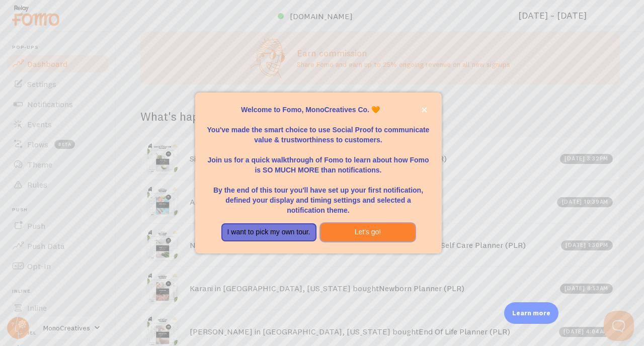 The height and width of the screenshot is (346, 644). What do you see at coordinates (319, 110) in the screenshot?
I see `p: Welcome to Fomo, MonoCreatives Co. 🧡` at bounding box center [319, 110].